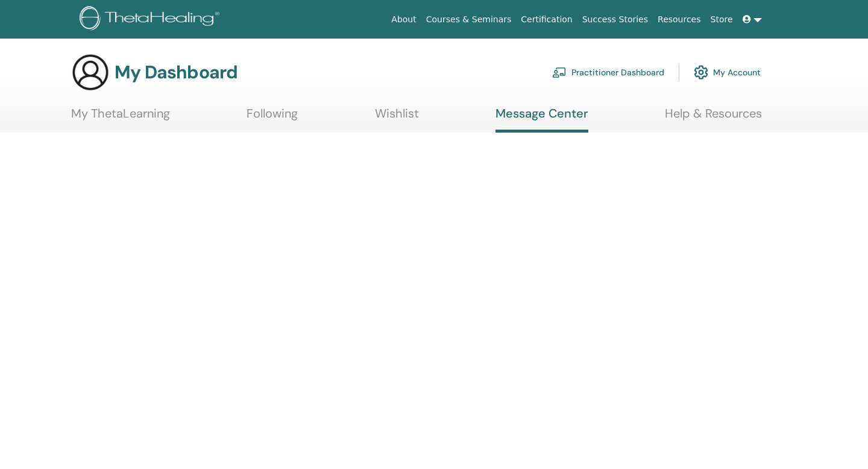 This screenshot has height=469, width=868. What do you see at coordinates (120, 117) in the screenshot?
I see `a: My ThetaLearning` at bounding box center [120, 117].